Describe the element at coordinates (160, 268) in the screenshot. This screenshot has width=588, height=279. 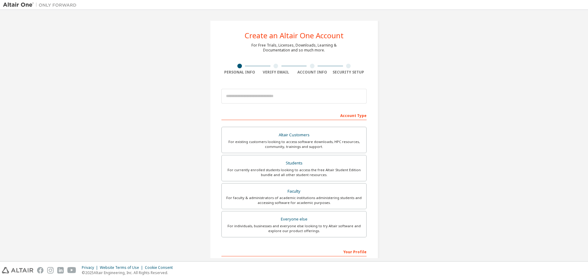
I see `div: Cookie Consent` at that location.